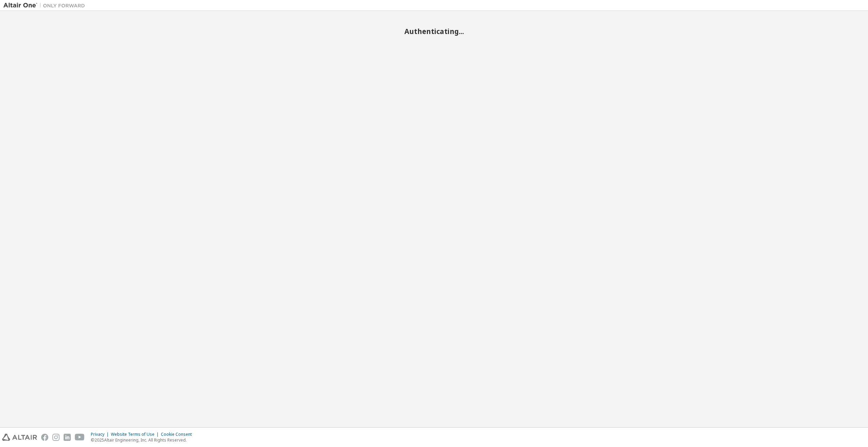 The width and height of the screenshot is (868, 447). Describe the element at coordinates (136, 435) in the screenshot. I see `div: Website Terms of Use` at that location.